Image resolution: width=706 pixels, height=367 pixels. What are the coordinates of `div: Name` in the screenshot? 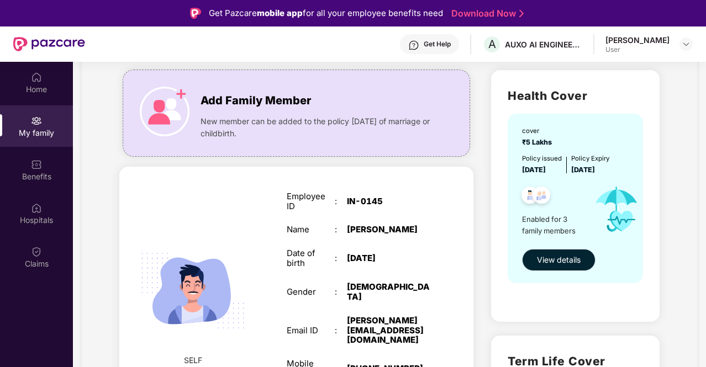 It's located at (311, 230).